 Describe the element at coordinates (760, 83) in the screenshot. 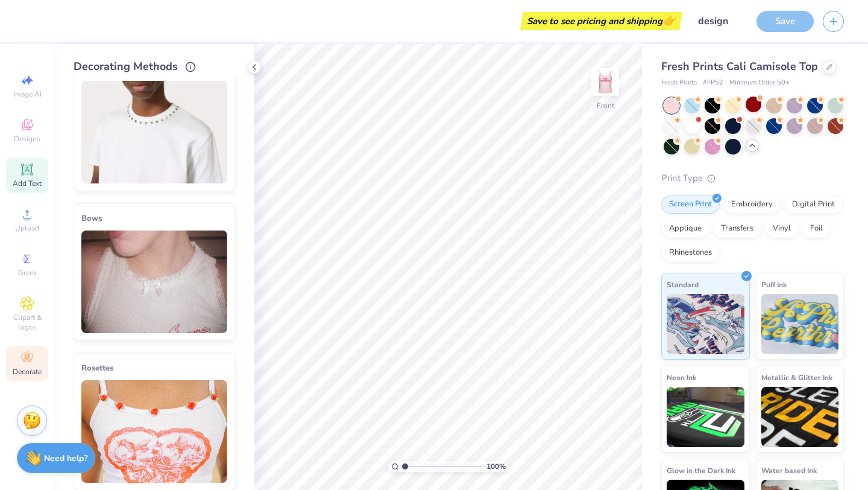

I see `span: Minimum Order: 50 +` at that location.